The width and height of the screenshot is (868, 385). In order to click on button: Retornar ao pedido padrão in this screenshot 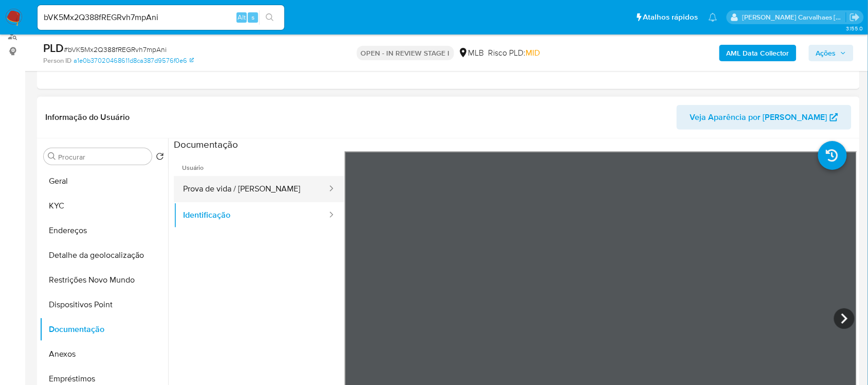, I will do `click(160, 158)`.